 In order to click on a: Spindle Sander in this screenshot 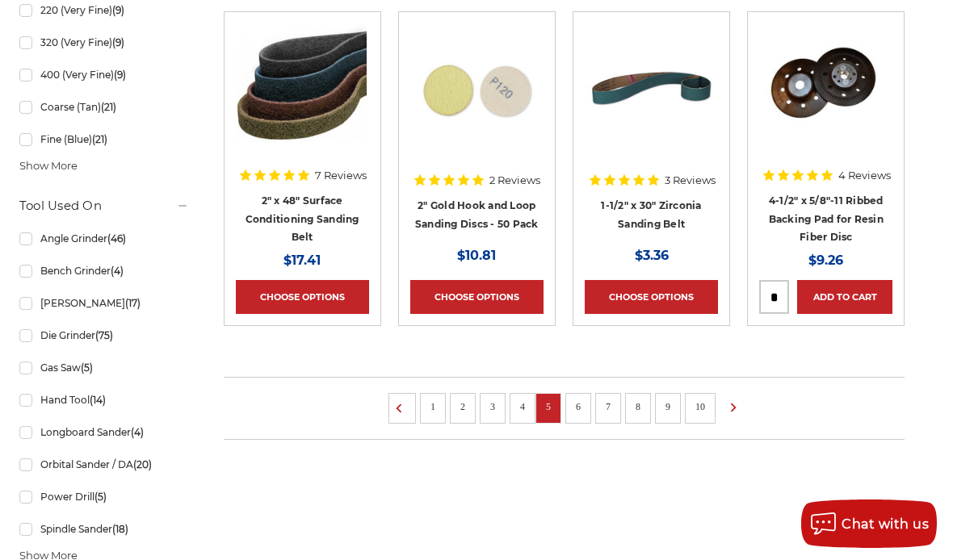, I will do `click(104, 529)`.